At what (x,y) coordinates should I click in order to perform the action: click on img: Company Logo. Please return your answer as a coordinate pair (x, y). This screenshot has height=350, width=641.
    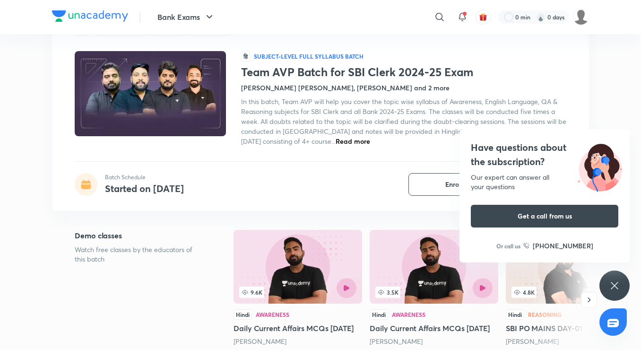
    Looking at the image, I should click on (90, 16).